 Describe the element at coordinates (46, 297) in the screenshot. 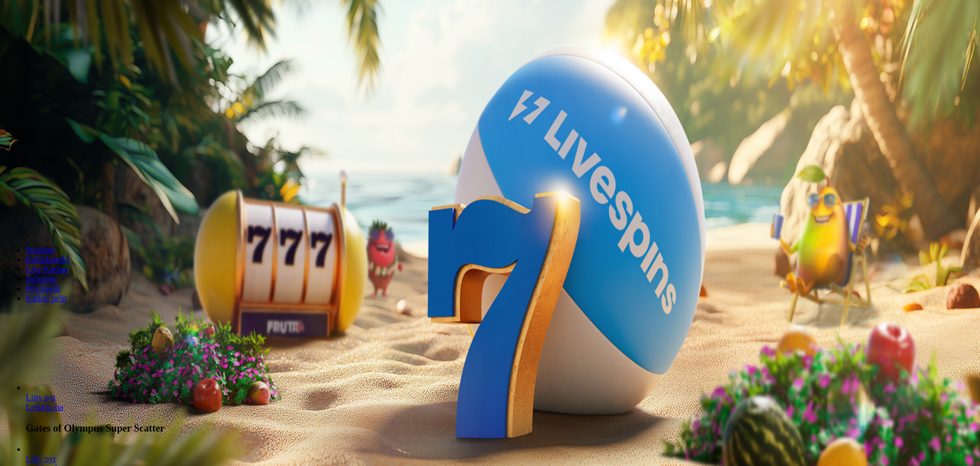

I see `a: Kaikki pelit` at that location.